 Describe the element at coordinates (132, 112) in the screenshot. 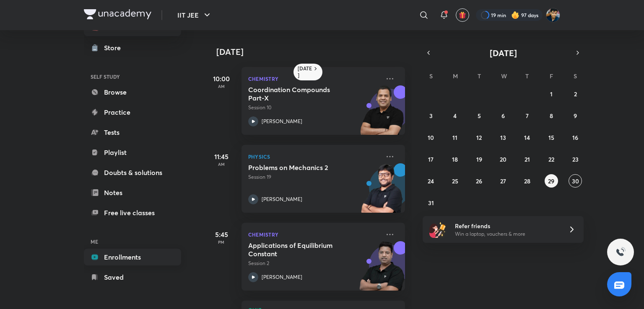

I see `a: Practice` at that location.